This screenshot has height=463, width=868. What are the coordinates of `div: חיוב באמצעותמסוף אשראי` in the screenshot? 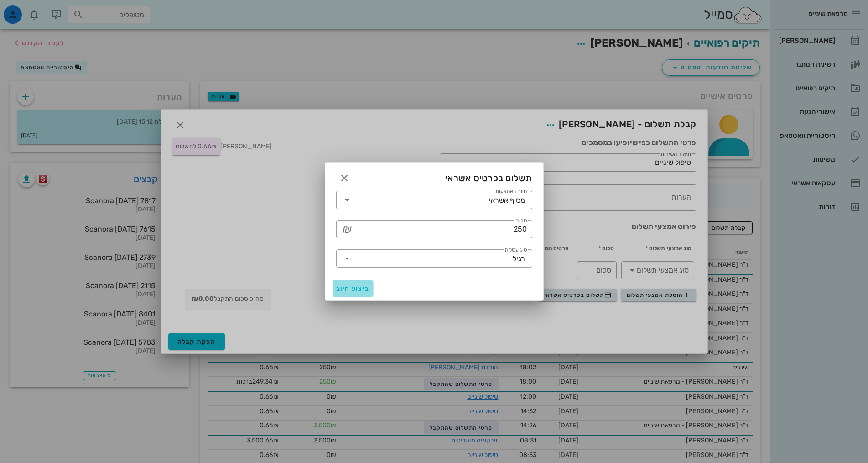 It's located at (434, 200).